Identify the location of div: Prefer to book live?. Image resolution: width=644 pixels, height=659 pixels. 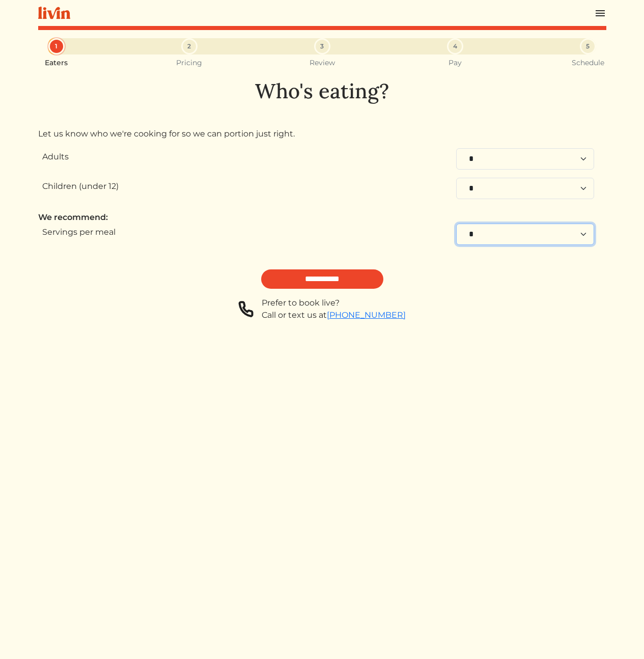
(333, 303).